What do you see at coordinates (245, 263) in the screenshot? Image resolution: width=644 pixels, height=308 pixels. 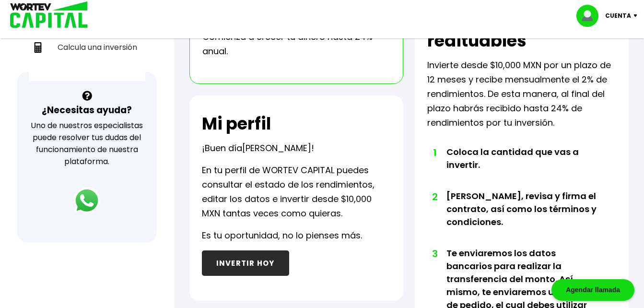 I see `button: INVERTIR HOY` at bounding box center [245, 263].